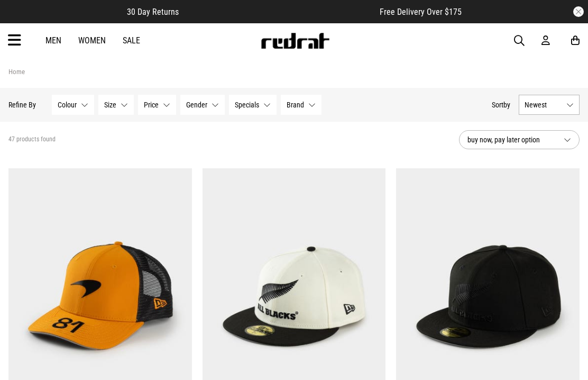 This screenshot has height=380, width=588. Describe the element at coordinates (110, 105) in the screenshot. I see `span: Size` at that location.